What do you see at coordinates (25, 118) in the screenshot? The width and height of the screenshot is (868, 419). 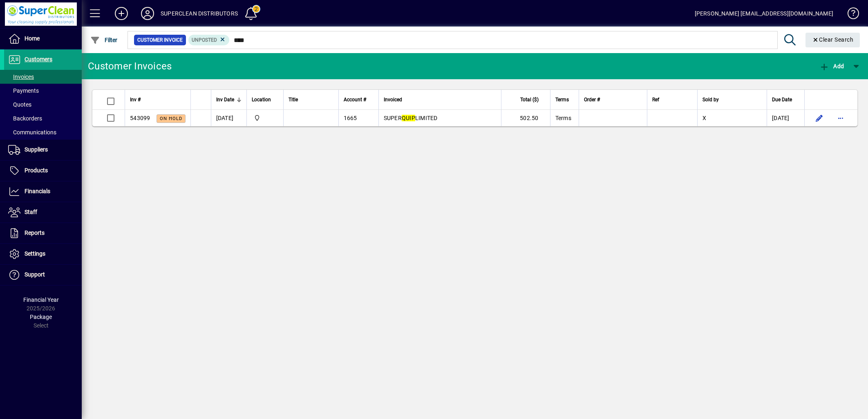 I see `span: Backorders` at bounding box center [25, 118].